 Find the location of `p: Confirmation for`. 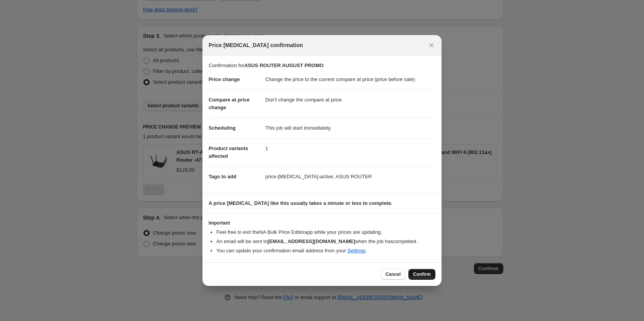

p: Confirmation for is located at coordinates (322, 66).